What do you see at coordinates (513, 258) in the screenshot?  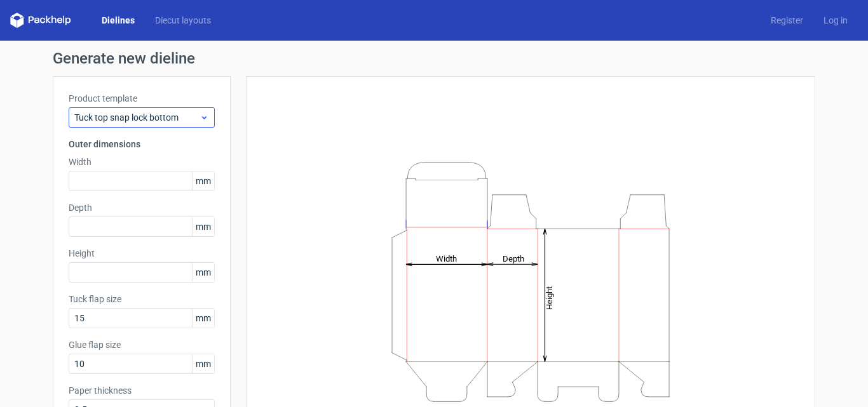 I see `tspan: Depth` at bounding box center [513, 258].